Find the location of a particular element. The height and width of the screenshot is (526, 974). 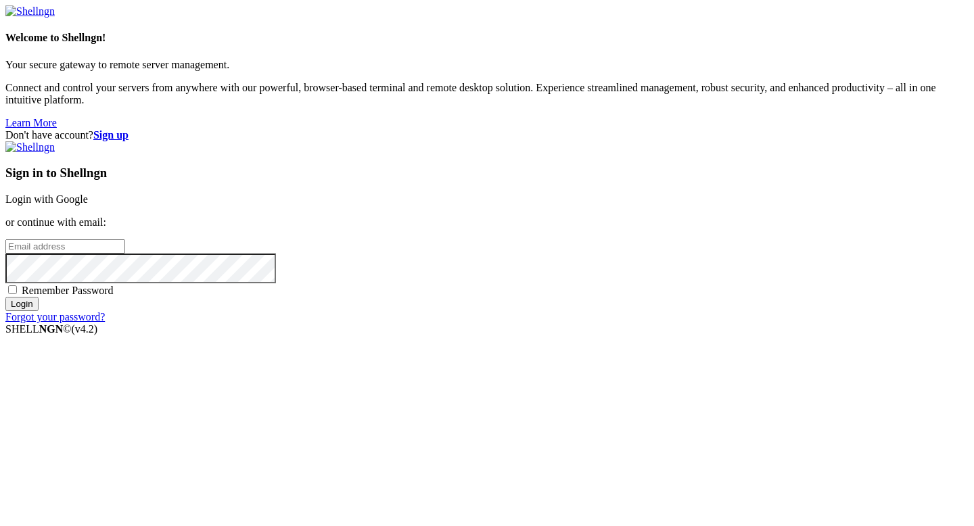

h4: Welcome to Shellngn! is located at coordinates (487, 38).